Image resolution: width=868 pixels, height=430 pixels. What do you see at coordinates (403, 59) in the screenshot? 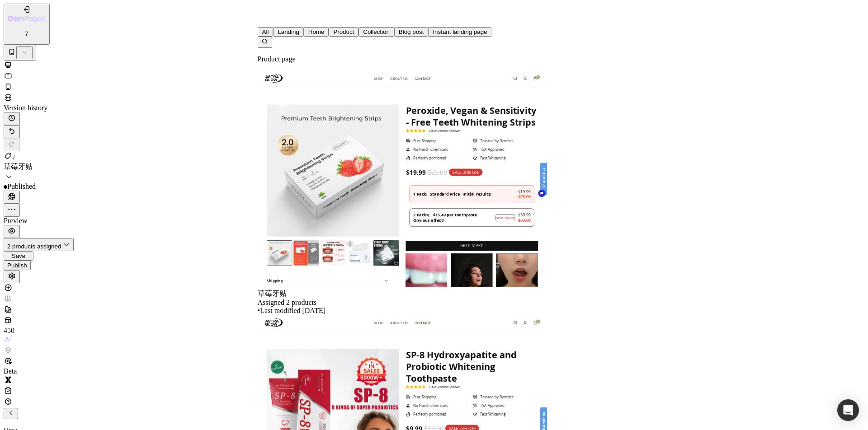
I see `p: Product page` at bounding box center [403, 59].